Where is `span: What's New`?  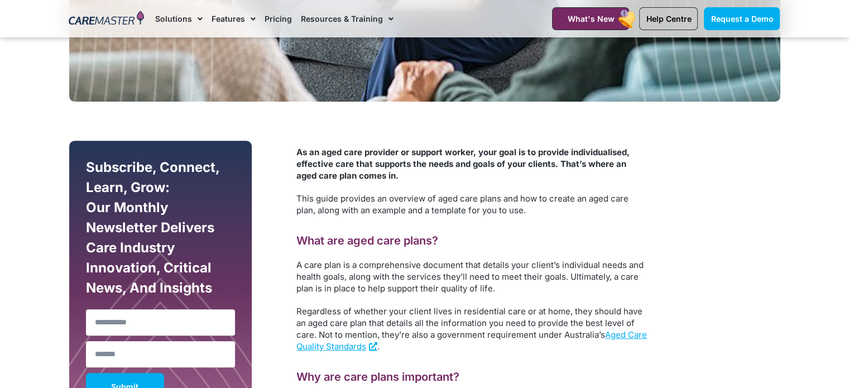
span: What's New is located at coordinates (590, 18).